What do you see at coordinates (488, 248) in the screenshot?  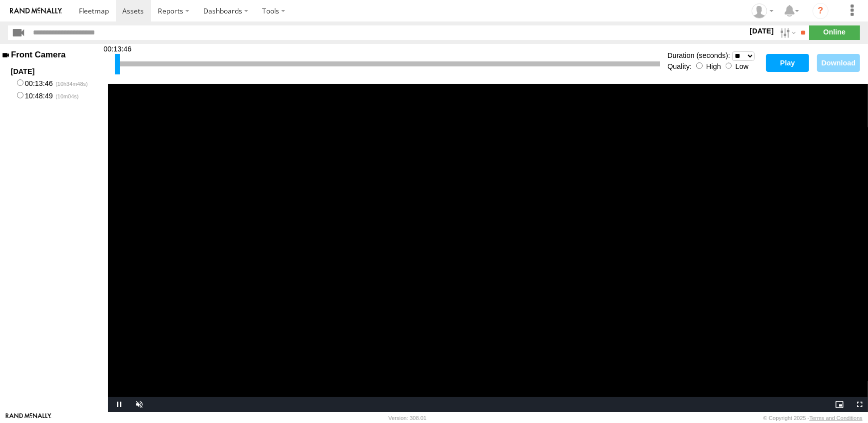 I see `div: Video Player` at bounding box center [488, 248].